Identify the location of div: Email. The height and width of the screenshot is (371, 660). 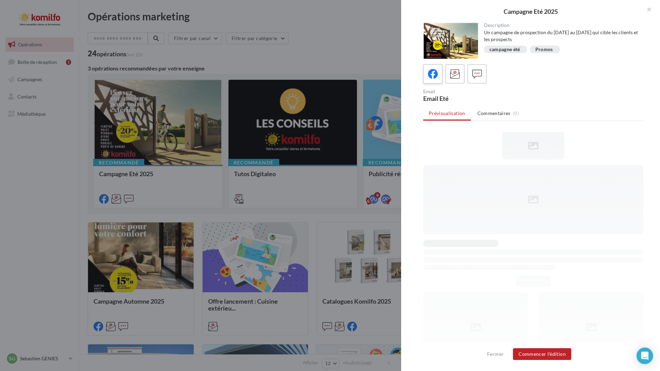
(477, 91).